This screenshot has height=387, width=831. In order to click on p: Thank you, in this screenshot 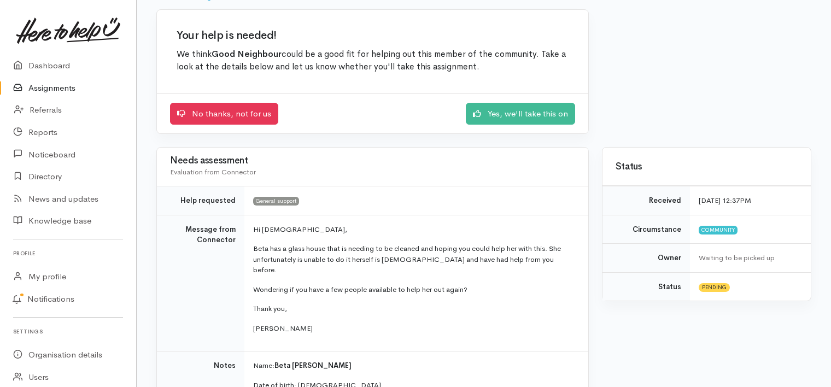, I will do `click(414, 309)`.